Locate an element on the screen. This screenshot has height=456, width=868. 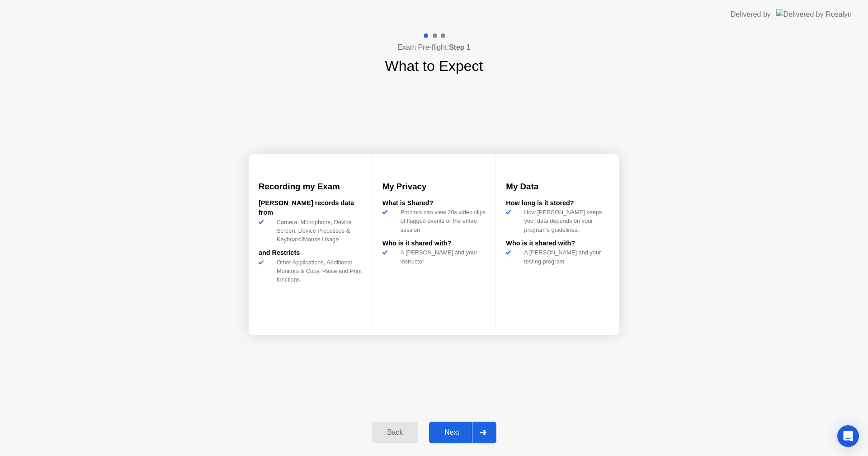
div: Proctors can view 20s video clips of flagged events or the entire session is located at coordinates (441, 221).